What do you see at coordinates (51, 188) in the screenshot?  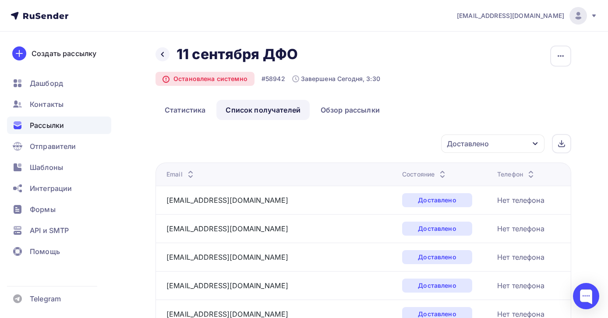 I see `span: Интеграции` at bounding box center [51, 188].